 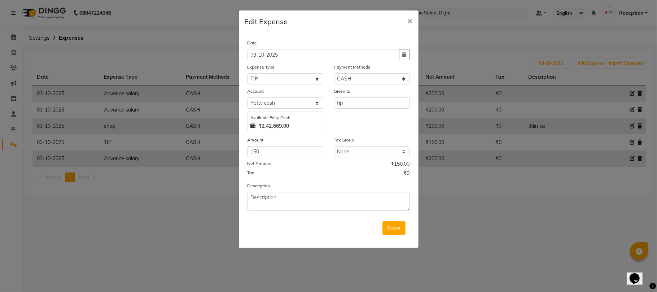 What do you see at coordinates (256, 91) in the screenshot?
I see `label: Account` at bounding box center [256, 91].